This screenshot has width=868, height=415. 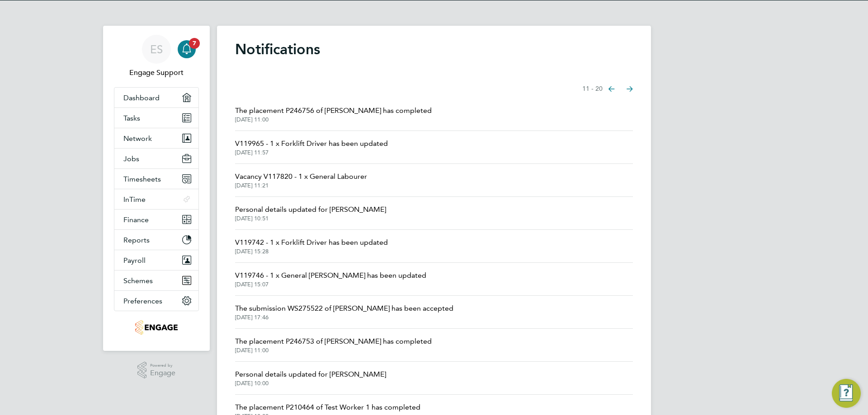 What do you see at coordinates (301, 177) in the screenshot?
I see `span: Vacancy V117820 - 1 x General Labourer` at bounding box center [301, 177].